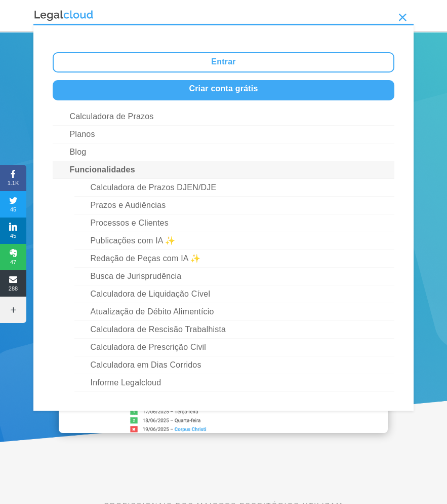 The width and height of the screenshot is (447, 504). What do you see at coordinates (224, 63) in the screenshot?
I see `a: Entrar` at bounding box center [224, 63].